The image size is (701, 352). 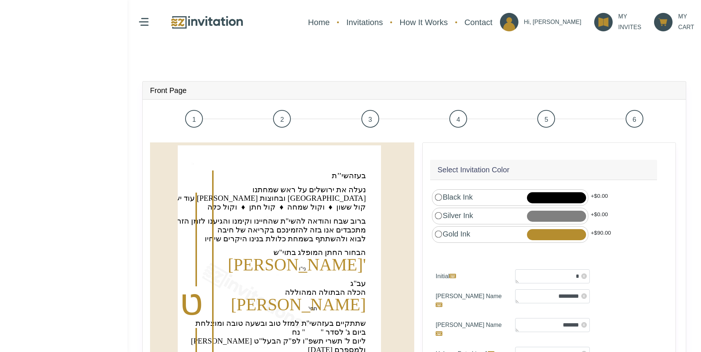 I want to click on a: Contact, so click(x=478, y=22).